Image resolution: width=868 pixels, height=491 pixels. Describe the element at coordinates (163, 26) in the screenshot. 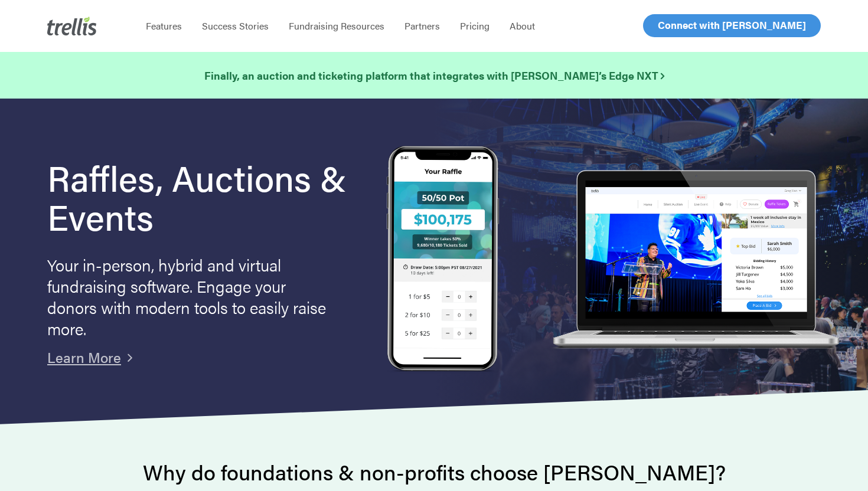

I see `a: Features` at that location.